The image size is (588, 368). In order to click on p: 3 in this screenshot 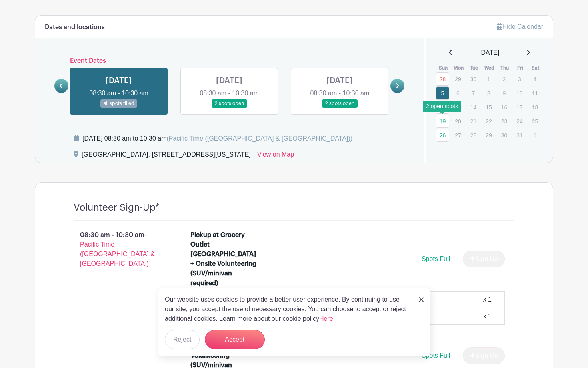, I will do `click(519, 79)`.